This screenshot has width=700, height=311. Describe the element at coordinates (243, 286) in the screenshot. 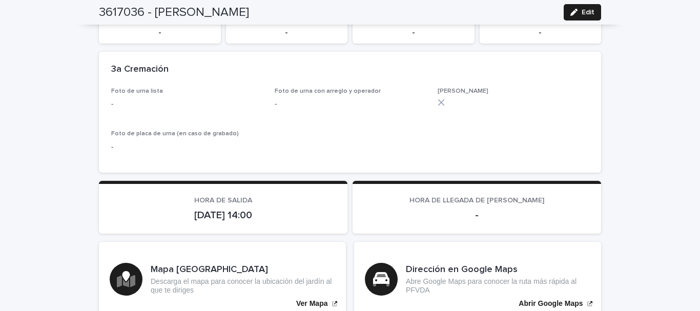

I see `p: Descarga el mapa para conocer la ubicación del jardín al que te diriges` at that location.